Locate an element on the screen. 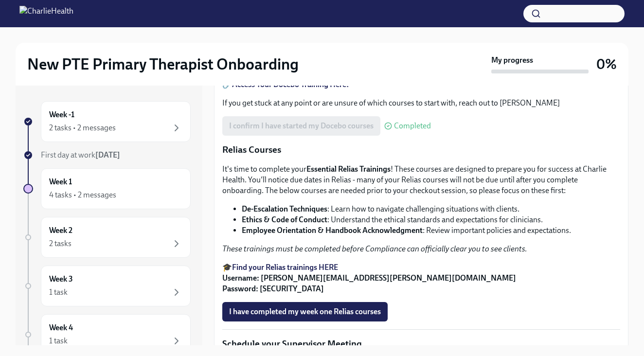 The width and height of the screenshot is (644, 356). p: Schedule your Supervisor Meeting is located at coordinates (421, 344).